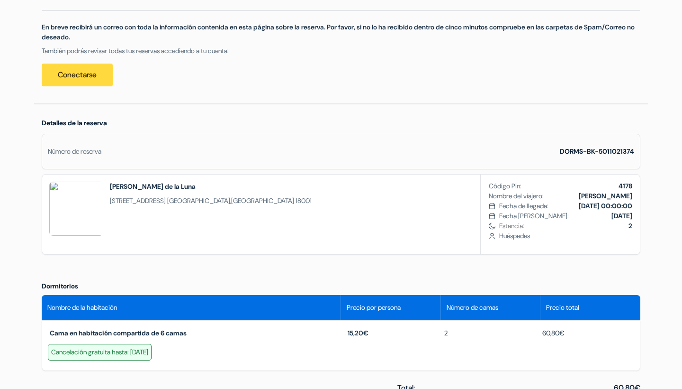 The image size is (682, 389). I want to click on a: Conectarse, so click(77, 75).